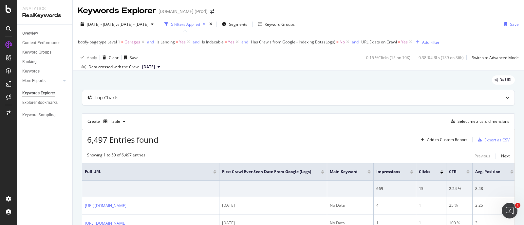 This screenshot has width=524, height=225. What do you see at coordinates (487, 172) in the screenshot?
I see `span: Avg. Position` at bounding box center [487, 172].